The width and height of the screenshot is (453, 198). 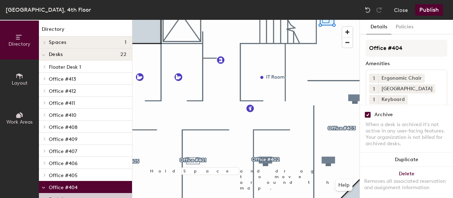 What do you see at coordinates (367, 10) in the screenshot?
I see `img: Undo` at bounding box center [367, 10].